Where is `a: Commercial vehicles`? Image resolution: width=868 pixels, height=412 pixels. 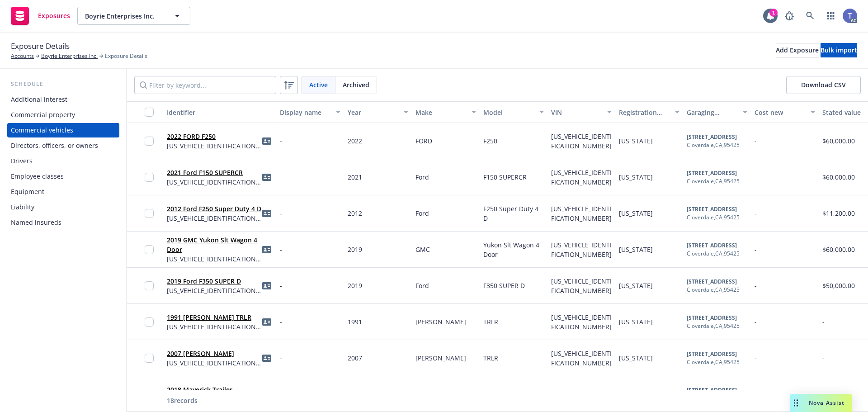
a: Commercial vehicles is located at coordinates (63, 131).